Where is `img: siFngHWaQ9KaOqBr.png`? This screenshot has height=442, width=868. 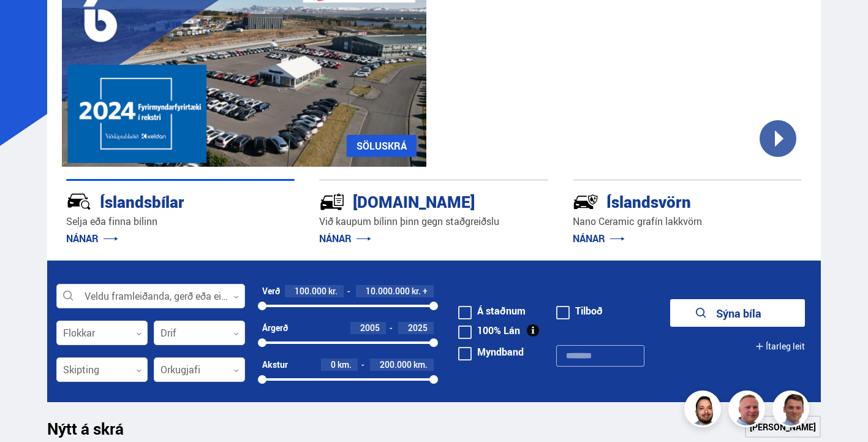
img: siFngHWaQ9KaOqBr.png is located at coordinates (748, 410).